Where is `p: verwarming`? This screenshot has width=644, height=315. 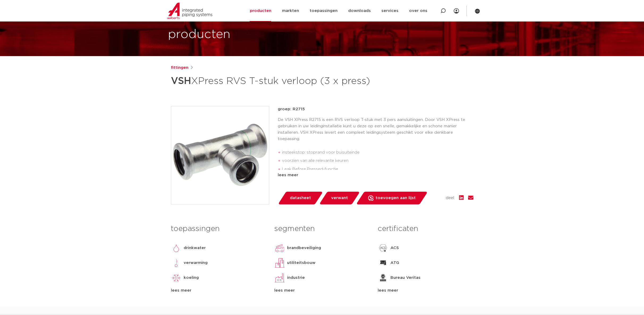
p: verwarming is located at coordinates (196, 263).